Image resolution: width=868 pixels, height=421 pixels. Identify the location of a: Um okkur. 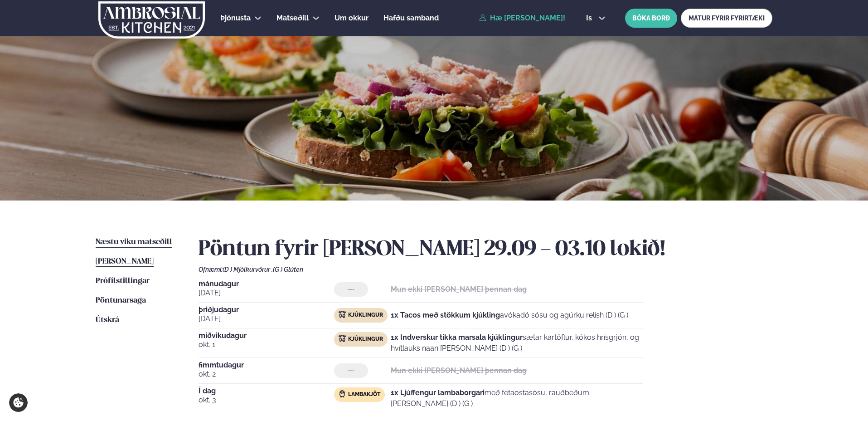
(351, 18).